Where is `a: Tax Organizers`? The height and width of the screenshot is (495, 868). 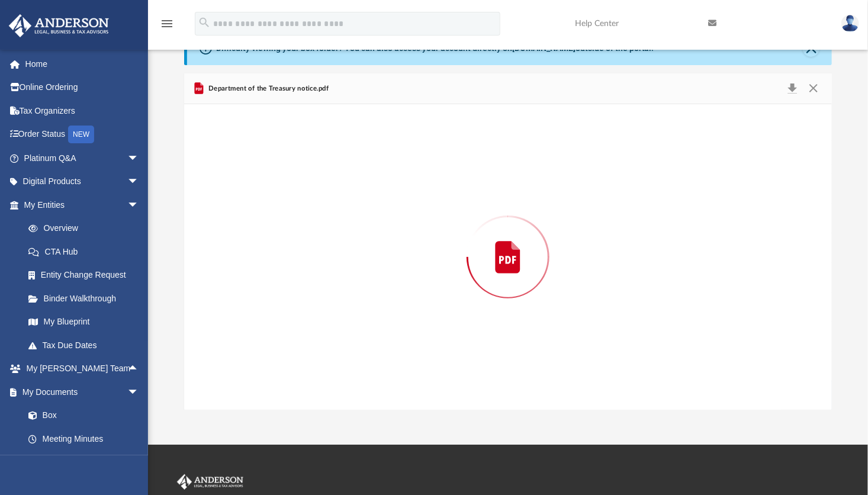 a: Tax Organizers is located at coordinates (82, 111).